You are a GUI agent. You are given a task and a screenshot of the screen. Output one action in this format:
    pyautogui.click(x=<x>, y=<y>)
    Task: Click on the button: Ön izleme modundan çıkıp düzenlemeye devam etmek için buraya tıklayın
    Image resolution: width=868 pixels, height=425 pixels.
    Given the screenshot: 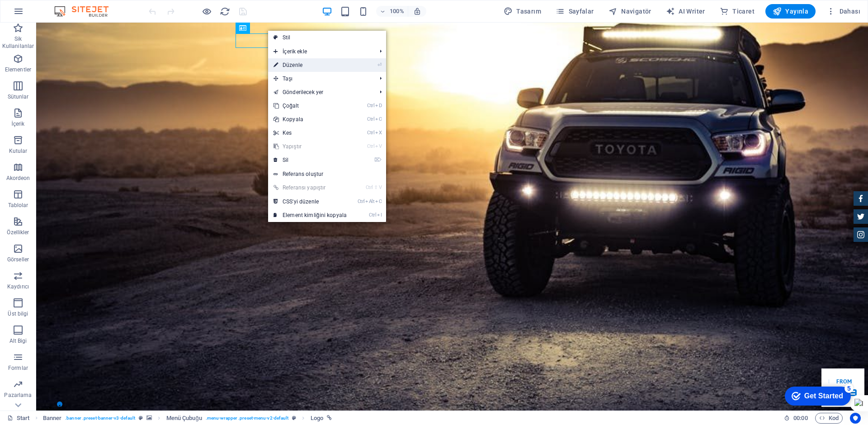 What is the action you would take?
    pyautogui.click(x=206, y=11)
    